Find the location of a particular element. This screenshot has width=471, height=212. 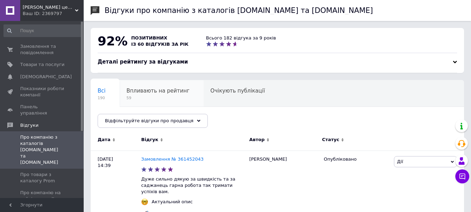

div: Актуальний опис is located at coordinates (172, 202).